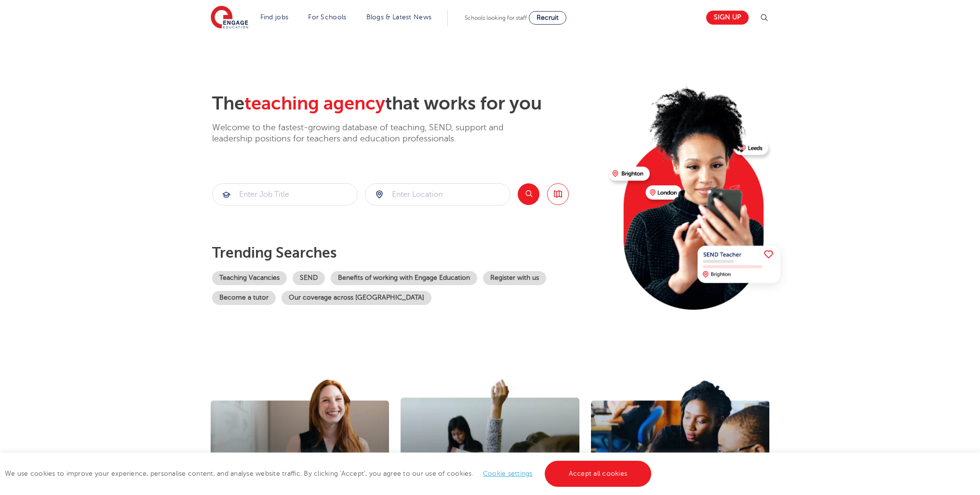  Describe the element at coordinates (314, 103) in the screenshot. I see `span: teaching agency` at that location.